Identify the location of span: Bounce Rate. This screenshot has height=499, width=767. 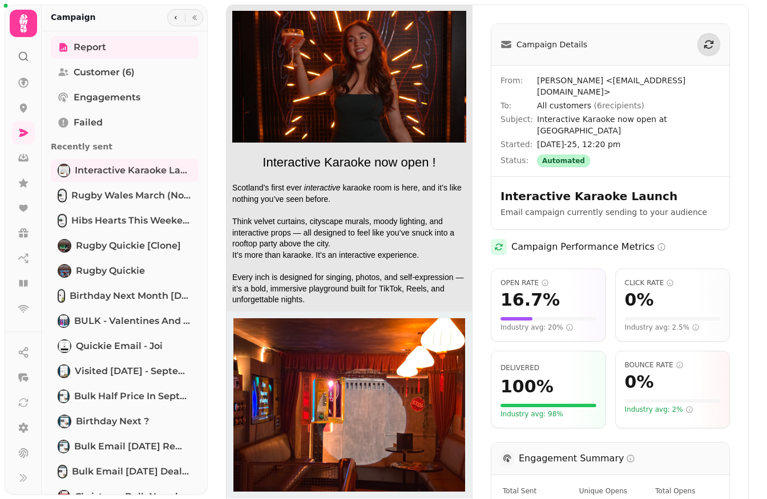
(673, 365).